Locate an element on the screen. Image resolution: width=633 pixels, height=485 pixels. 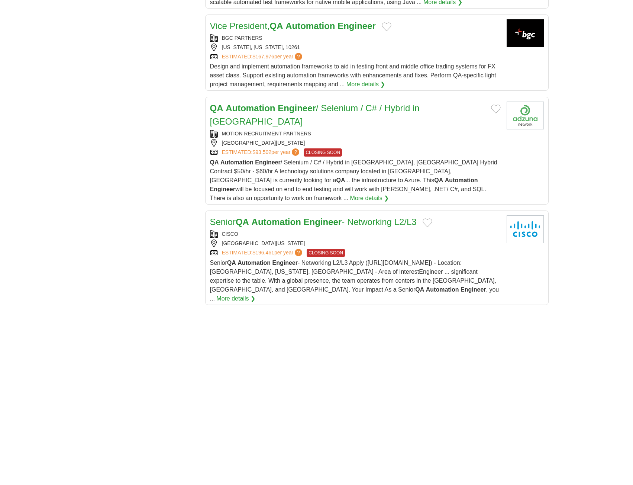
span: $196,461 is located at coordinates (263, 252).